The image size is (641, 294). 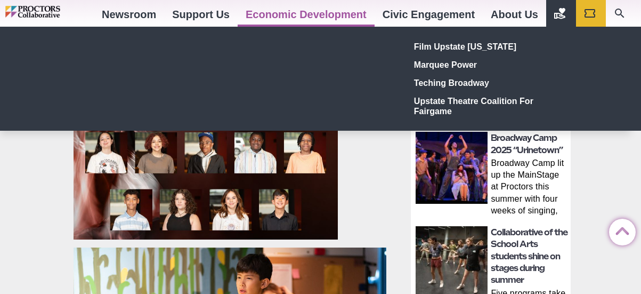 I want to click on img: thumbnail: Broadway Camp 2025 “Urinetown”, so click(x=451, y=167).